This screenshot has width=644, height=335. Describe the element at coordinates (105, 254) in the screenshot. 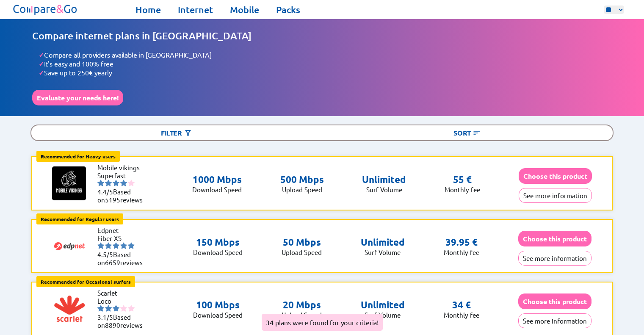

I see `span: 4.5/5` at that location.